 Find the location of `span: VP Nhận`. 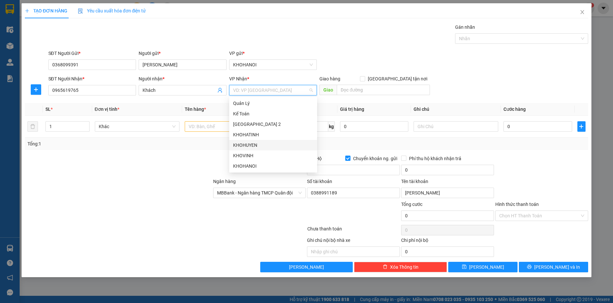

span: VP Nhận is located at coordinates (238, 79).